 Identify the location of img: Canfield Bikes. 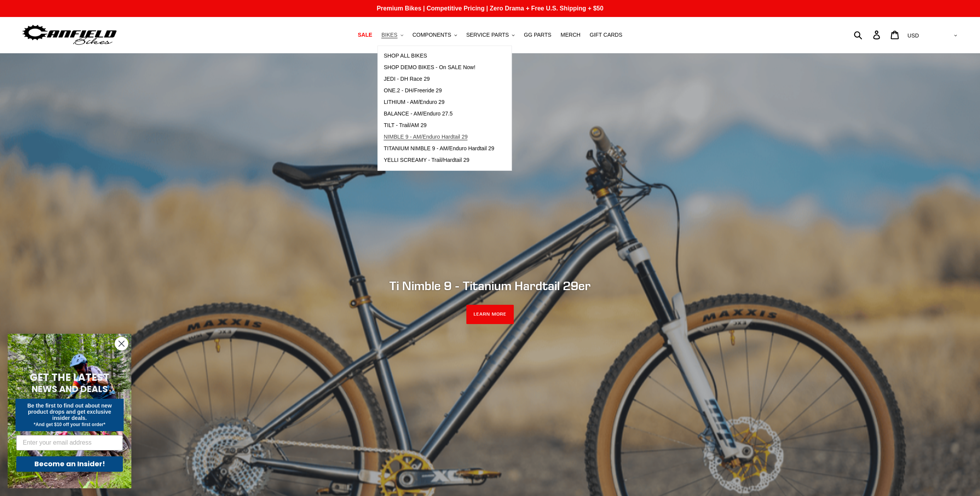
(70, 34).